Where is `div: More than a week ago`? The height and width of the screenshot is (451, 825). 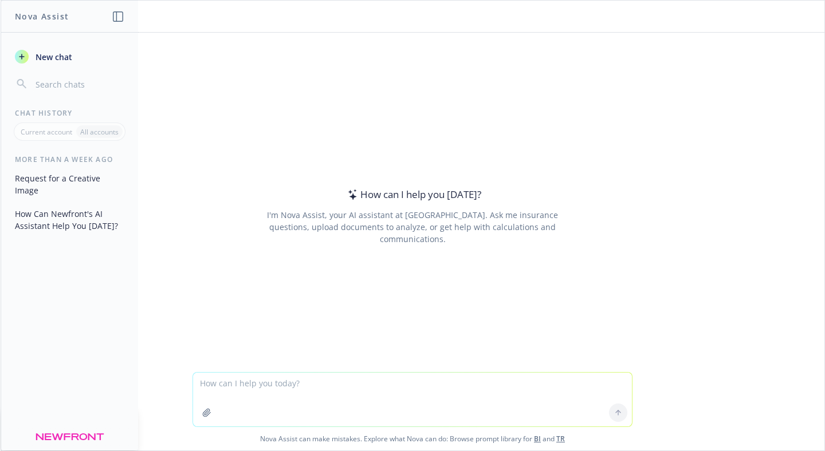
div: More than a week ago is located at coordinates (69, 159).